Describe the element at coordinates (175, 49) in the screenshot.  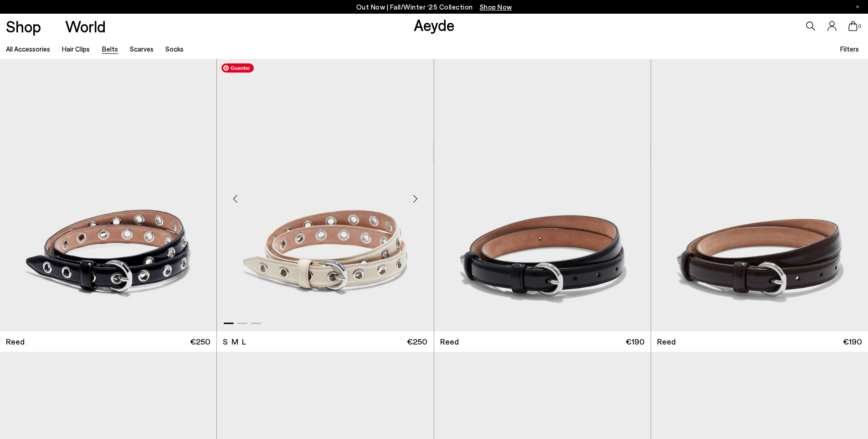
I see `a: Socks` at that location.